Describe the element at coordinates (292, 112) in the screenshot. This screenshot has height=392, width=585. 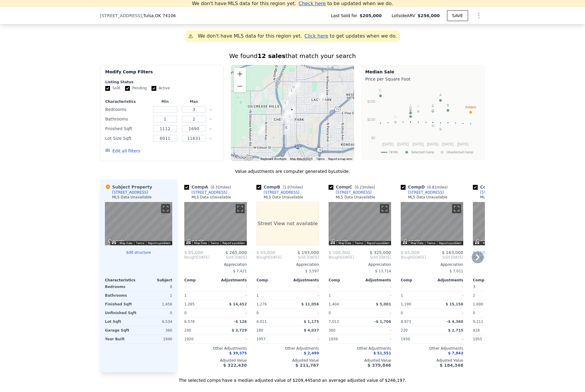
I see `div: 1412 N Boston Ave` at that location.